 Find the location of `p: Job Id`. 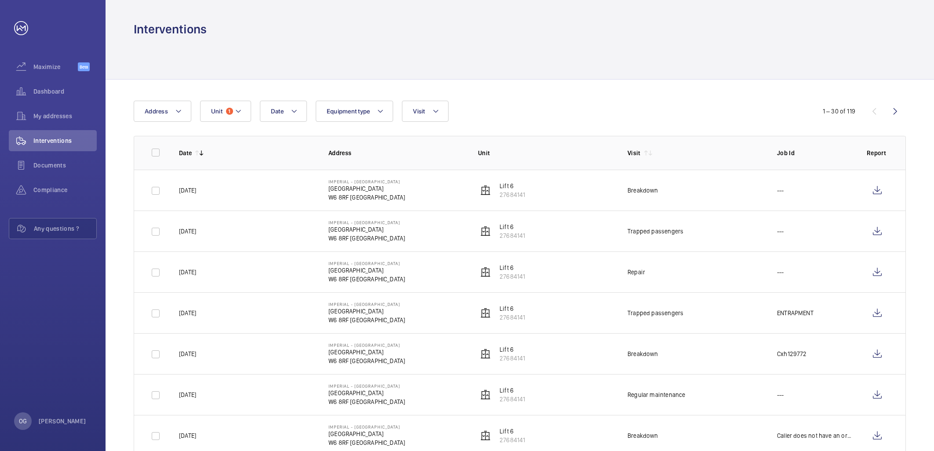

p: Job Id is located at coordinates (815, 153).